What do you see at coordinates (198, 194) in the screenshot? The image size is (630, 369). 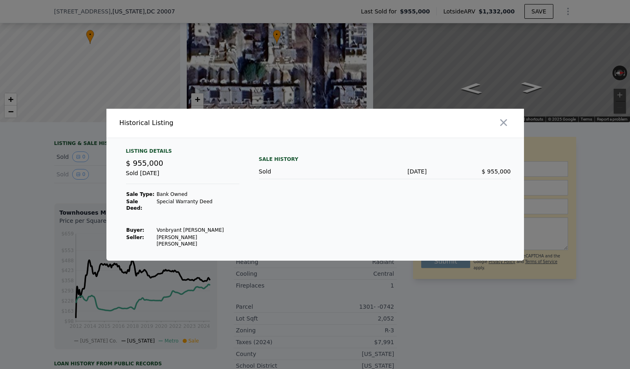 I see `td: Bank Owned` at bounding box center [198, 194].